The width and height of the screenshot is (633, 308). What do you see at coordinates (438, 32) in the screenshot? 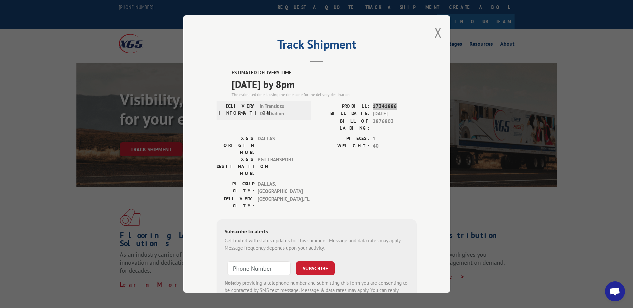
I see `button: Close modal` at bounding box center [438, 32].